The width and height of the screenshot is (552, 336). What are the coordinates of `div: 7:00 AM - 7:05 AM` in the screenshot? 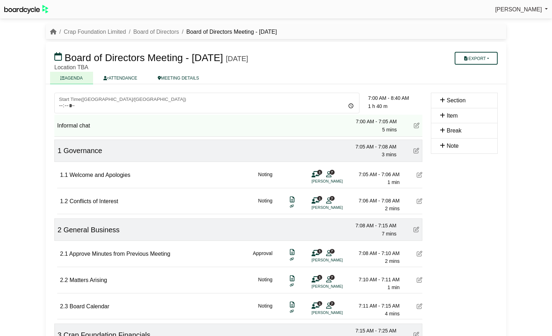 It's located at (372, 122).